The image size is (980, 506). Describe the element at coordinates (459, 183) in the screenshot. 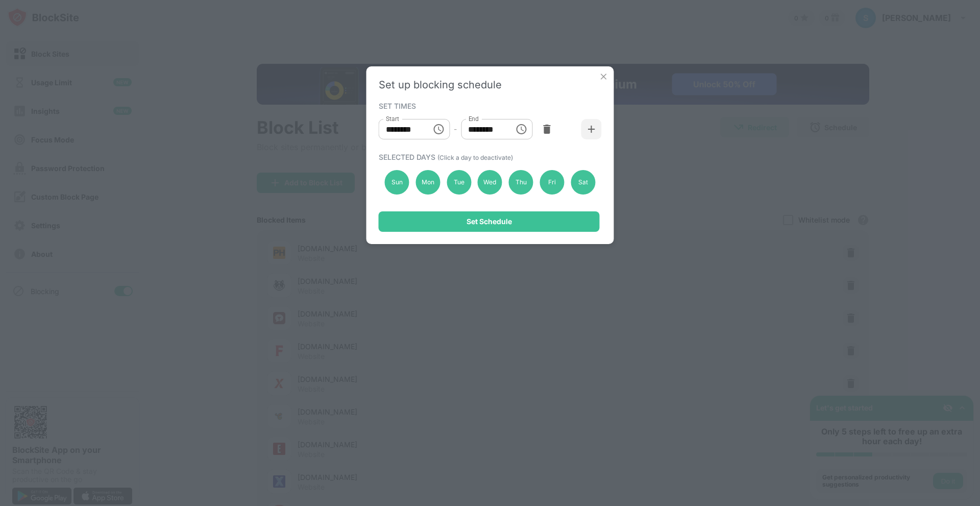

I see `div: Tue` at that location.